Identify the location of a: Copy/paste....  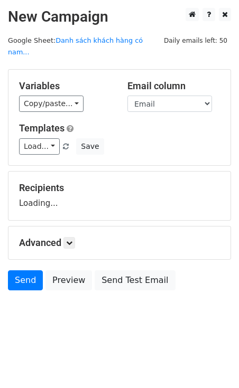
(51, 103).